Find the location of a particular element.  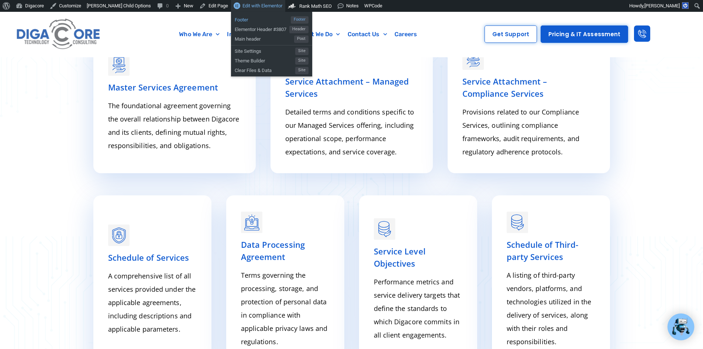

span: Pricing & IT Assessment is located at coordinates (584, 34).